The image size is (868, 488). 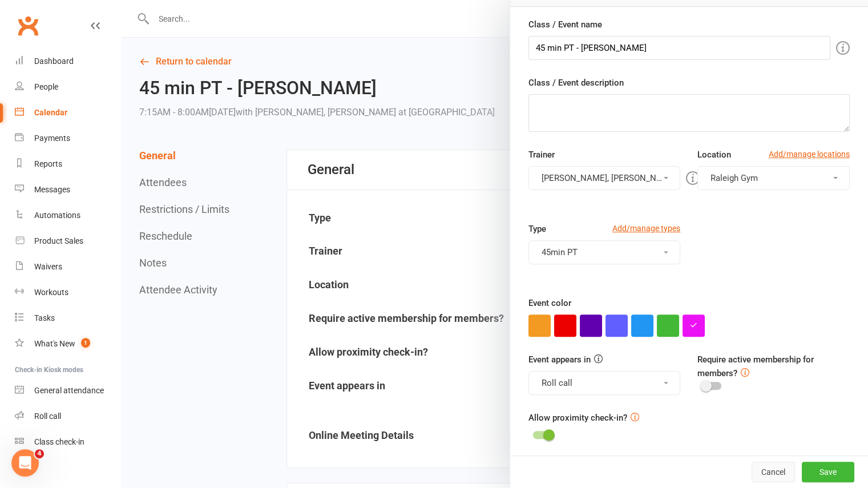 I want to click on a: Workouts, so click(x=67, y=292).